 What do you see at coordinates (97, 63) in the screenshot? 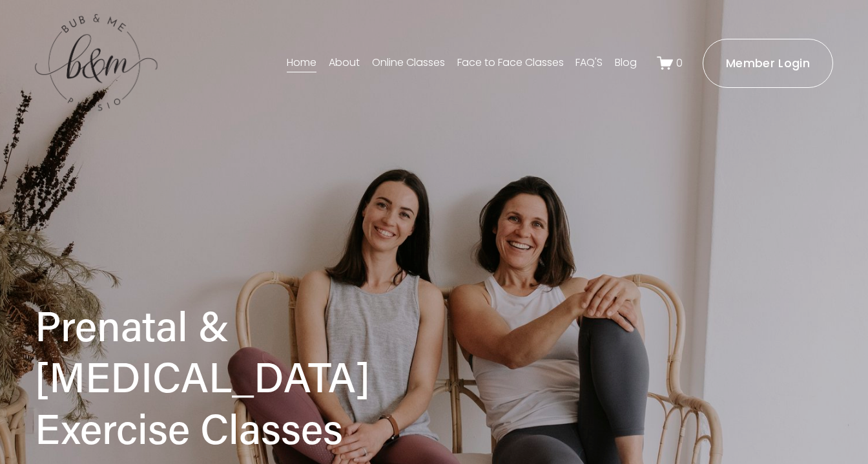
I see `img: bubandme` at bounding box center [97, 63].